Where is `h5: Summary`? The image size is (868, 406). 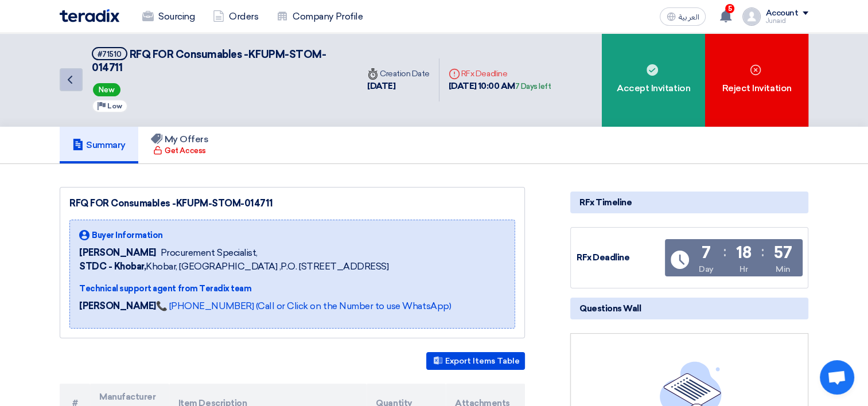 h5: Summary is located at coordinates (98, 145).